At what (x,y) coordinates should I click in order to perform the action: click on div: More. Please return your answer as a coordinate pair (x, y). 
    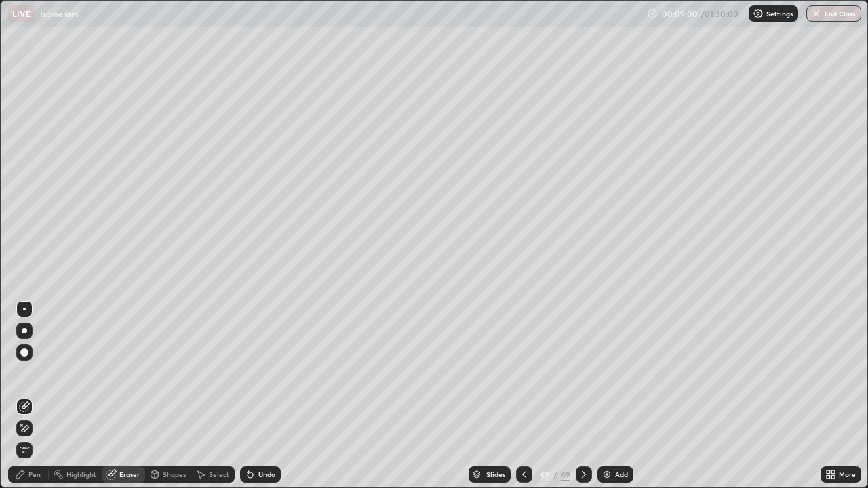
    Looking at the image, I should click on (847, 474).